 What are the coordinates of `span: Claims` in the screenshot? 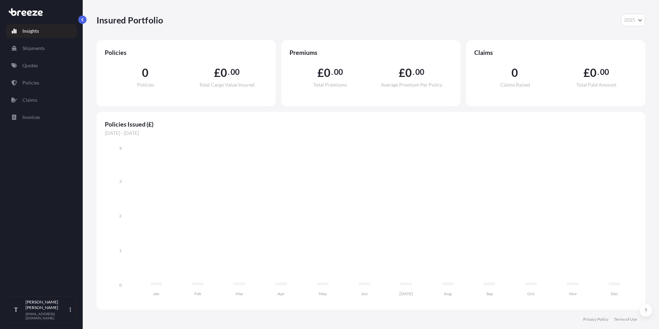 It's located at (555, 52).